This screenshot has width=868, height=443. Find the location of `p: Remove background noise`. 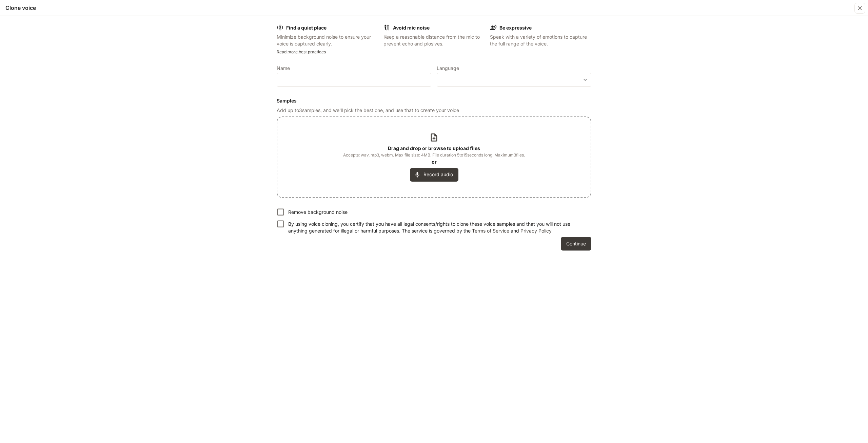

p: Remove background noise is located at coordinates (317, 212).